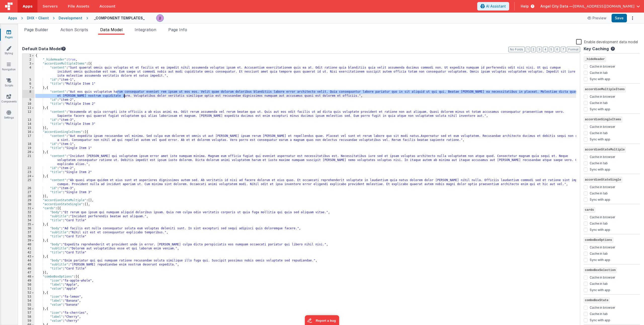  I want to click on div: 6, so click(28, 84).